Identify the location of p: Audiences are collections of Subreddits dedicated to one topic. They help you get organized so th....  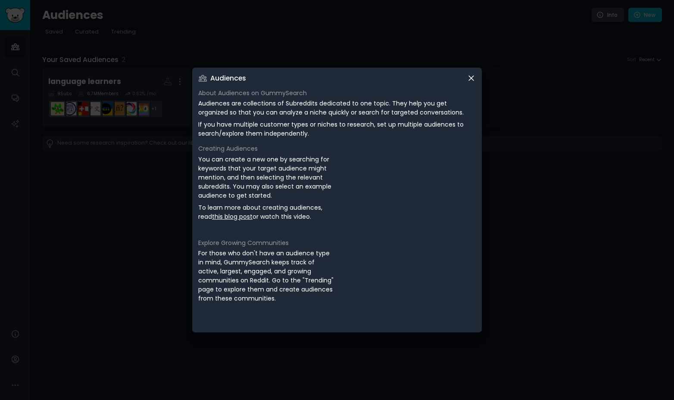
(337, 108).